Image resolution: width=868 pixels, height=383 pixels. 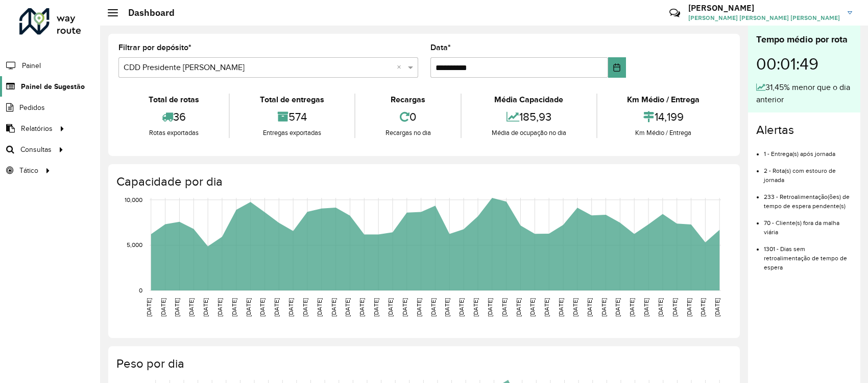 I want to click on div: 31,45% menor que o dia anterior, so click(x=804, y=94).